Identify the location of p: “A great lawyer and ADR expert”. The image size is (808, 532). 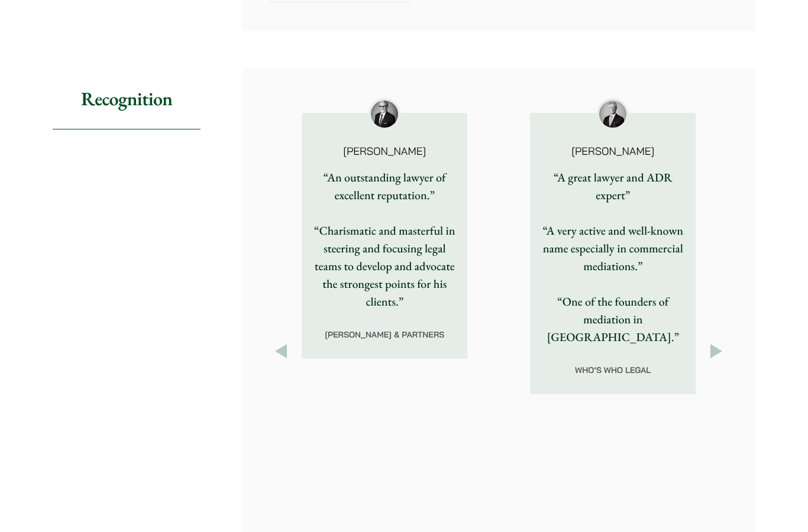
(613, 187).